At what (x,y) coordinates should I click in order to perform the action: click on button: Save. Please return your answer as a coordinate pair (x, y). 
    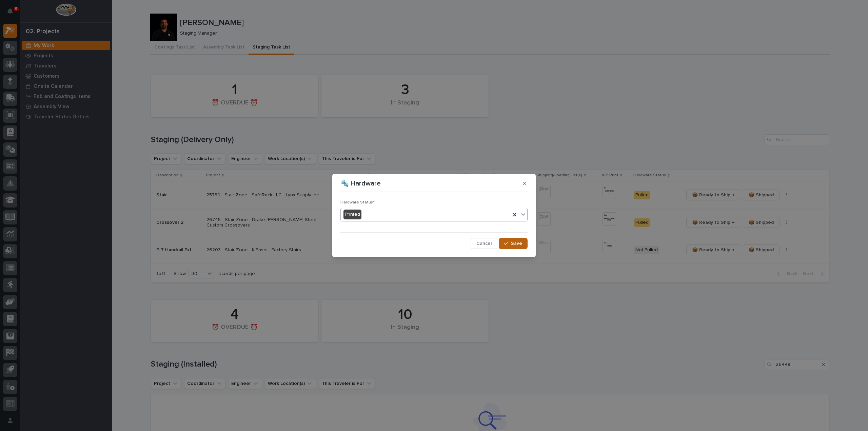
    Looking at the image, I should click on (513, 244).